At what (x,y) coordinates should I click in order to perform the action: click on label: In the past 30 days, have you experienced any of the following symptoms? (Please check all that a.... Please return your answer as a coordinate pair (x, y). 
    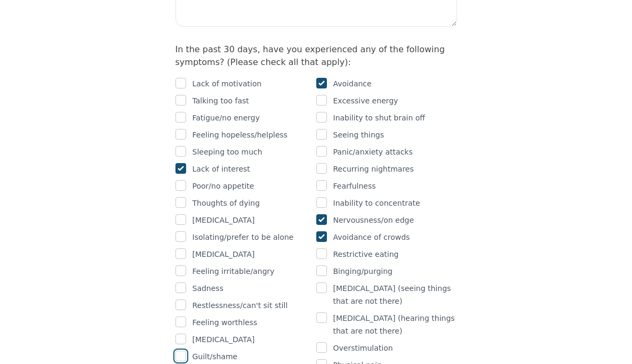
    Looking at the image, I should click on (310, 56).